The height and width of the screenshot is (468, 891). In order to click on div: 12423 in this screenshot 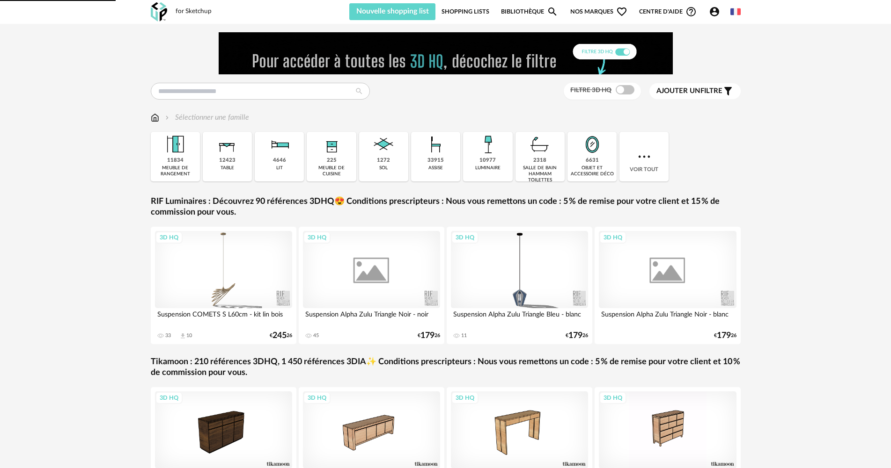, I will do `click(227, 161)`.